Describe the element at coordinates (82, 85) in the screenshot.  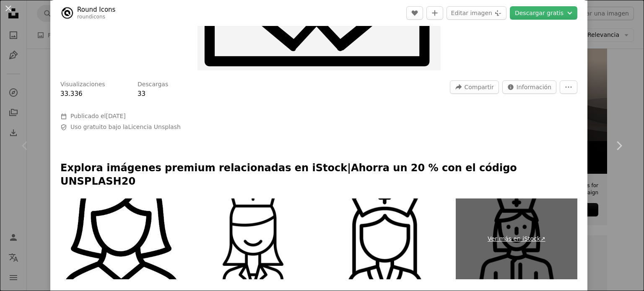
I see `h3: Visualizaciones` at that location.